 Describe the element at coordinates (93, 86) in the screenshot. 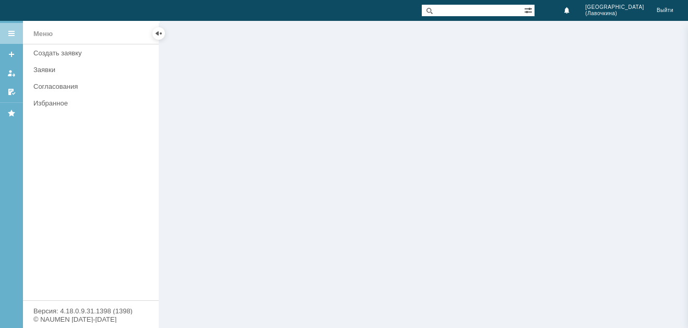

I see `div: Согласования` at that location.